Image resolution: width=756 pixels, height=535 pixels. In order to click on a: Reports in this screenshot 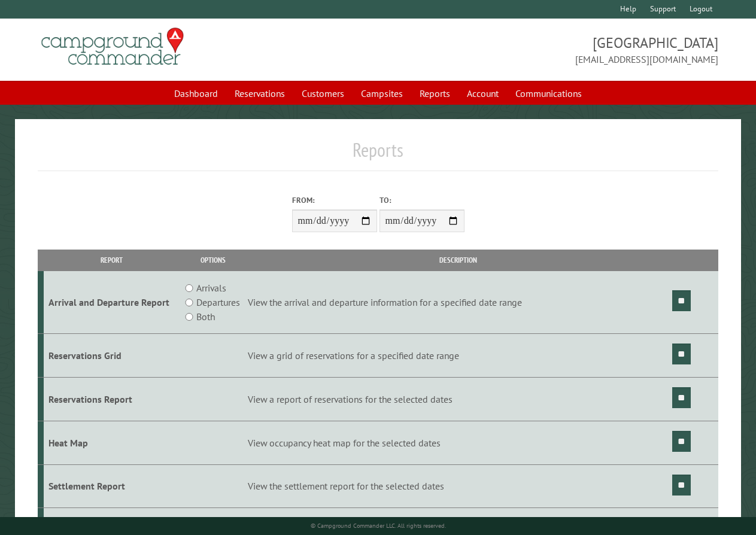, I will do `click(435, 93)`.